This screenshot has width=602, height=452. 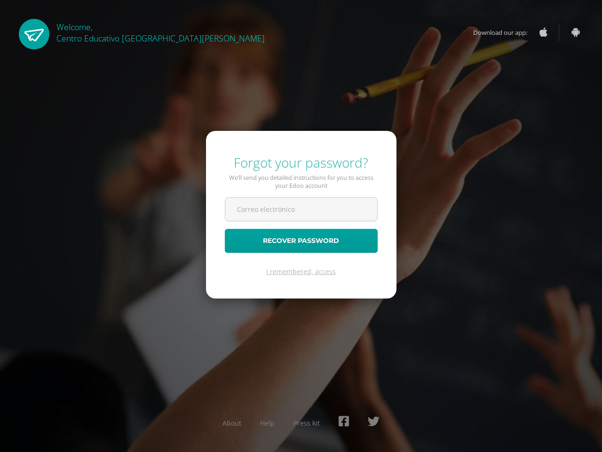 What do you see at coordinates (301, 271) in the screenshot?
I see `a: I remembered, access` at bounding box center [301, 271].